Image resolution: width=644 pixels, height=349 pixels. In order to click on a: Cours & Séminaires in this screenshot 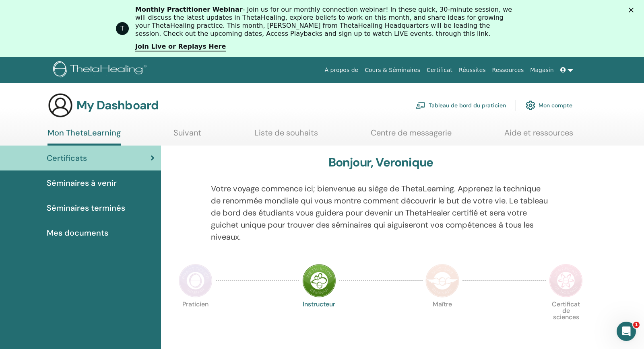, I will do `click(393, 70)`.